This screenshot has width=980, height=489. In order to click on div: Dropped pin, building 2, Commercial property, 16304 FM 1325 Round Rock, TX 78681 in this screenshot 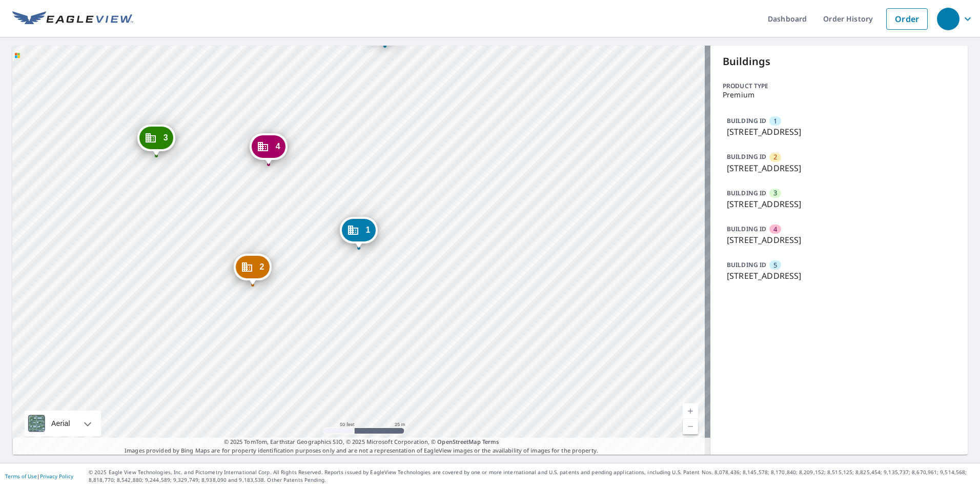, I will do `click(253, 270)`.